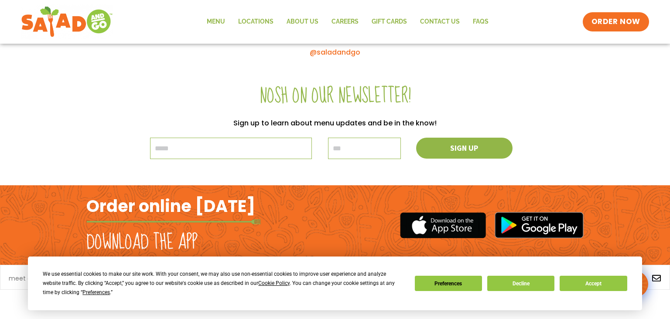 Image resolution: width=670 pixels, height=319 pixels. I want to click on button: Sign up, so click(465, 148).